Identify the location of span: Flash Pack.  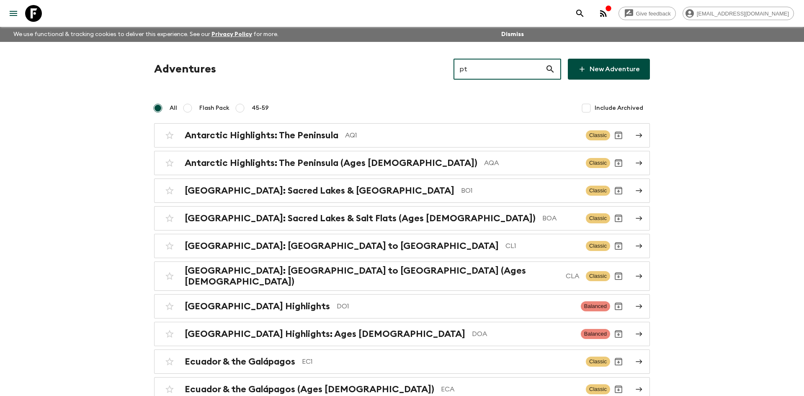
(215, 108).